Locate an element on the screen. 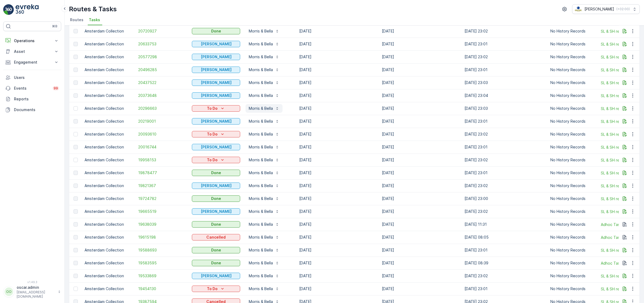 Image resolution: width=644 pixels, height=303 pixels. button: Done is located at coordinates (216, 31).